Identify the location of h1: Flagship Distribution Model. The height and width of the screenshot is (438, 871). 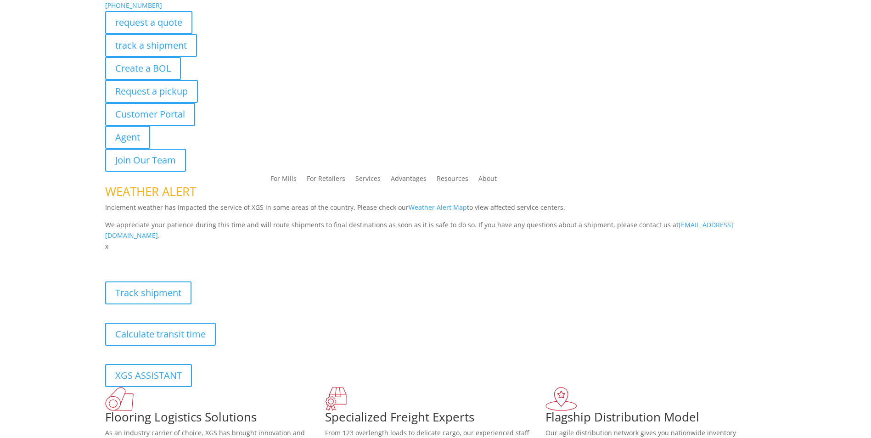
(656, 419).